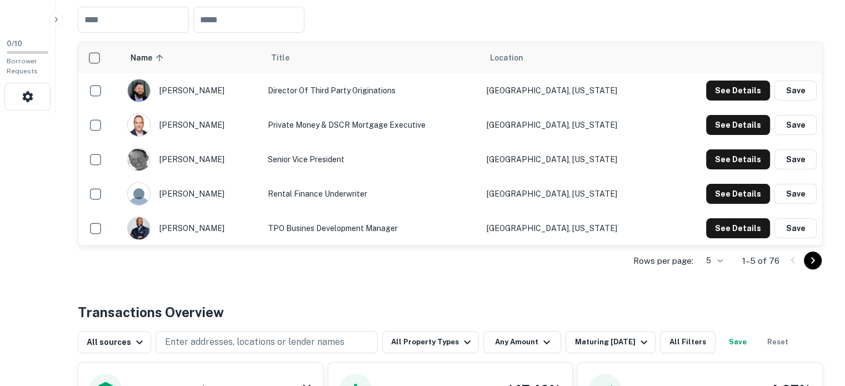  I want to click on td: TPO Busines Development Manager, so click(372, 228).